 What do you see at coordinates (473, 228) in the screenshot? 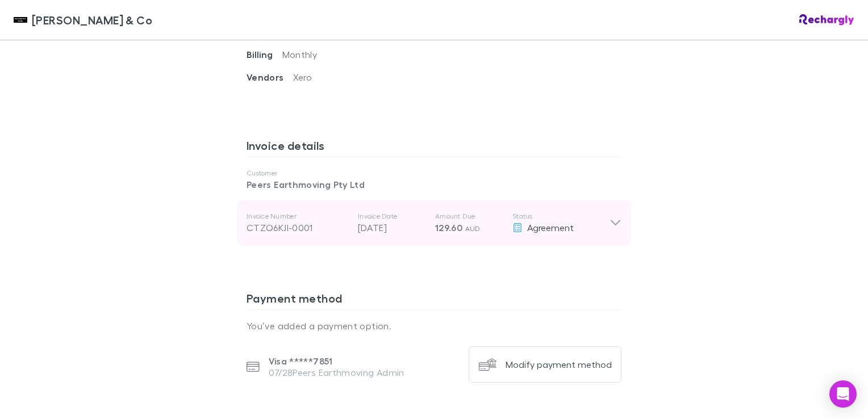
I see `span: AUD` at bounding box center [473, 228].